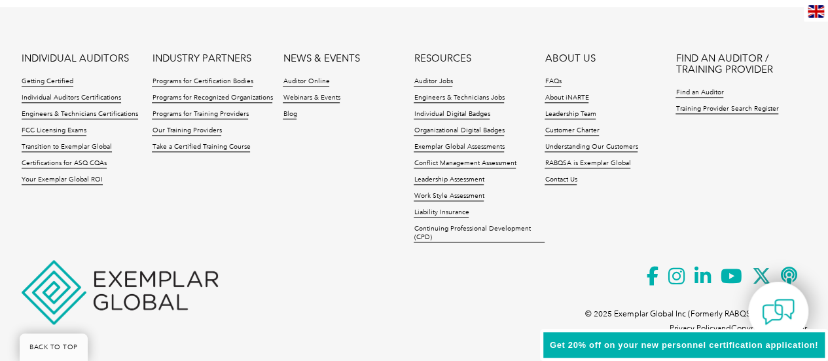  Describe the element at coordinates (442, 58) in the screenshot. I see `a: RESOURCES` at that location.